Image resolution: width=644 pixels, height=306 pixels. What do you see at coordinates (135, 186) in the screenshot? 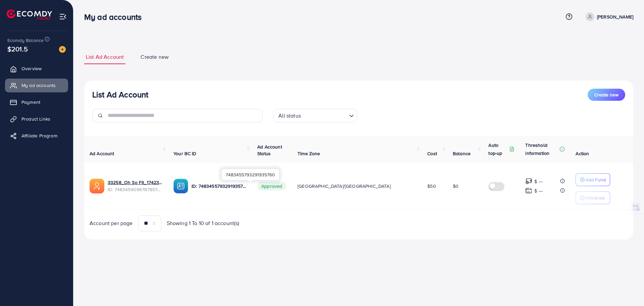
I see `div: <span class='underline'>33258_Oh So Fit_1742377908330</span></br>7483456096787857424` at bounding box center [135, 186].